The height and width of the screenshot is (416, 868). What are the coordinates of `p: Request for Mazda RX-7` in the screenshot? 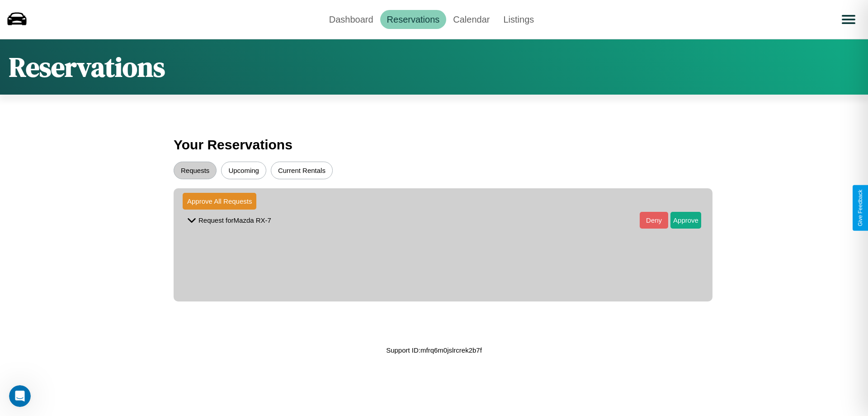 It's located at (235, 220).